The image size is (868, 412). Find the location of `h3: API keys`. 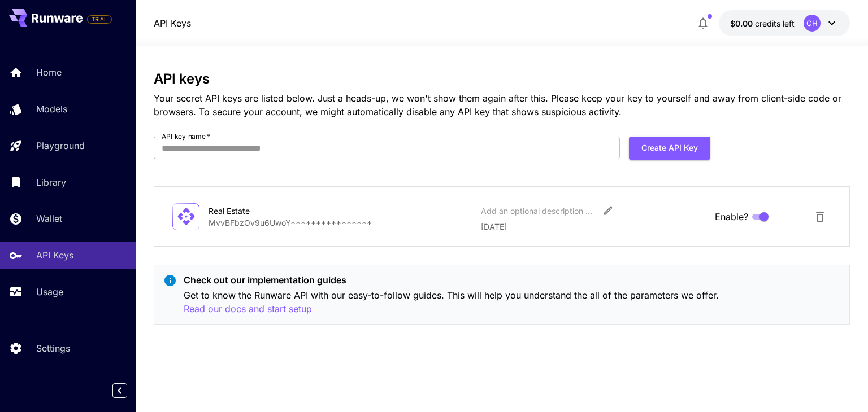

h3: API keys is located at coordinates (501, 79).